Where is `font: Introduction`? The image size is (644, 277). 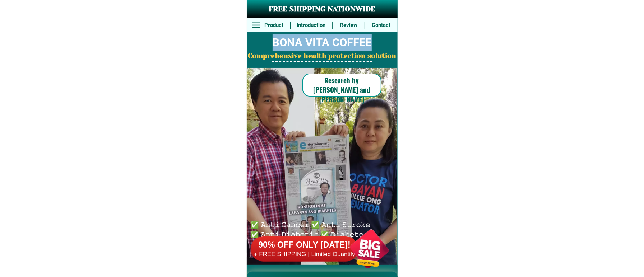 font: Introduction is located at coordinates (311, 25).